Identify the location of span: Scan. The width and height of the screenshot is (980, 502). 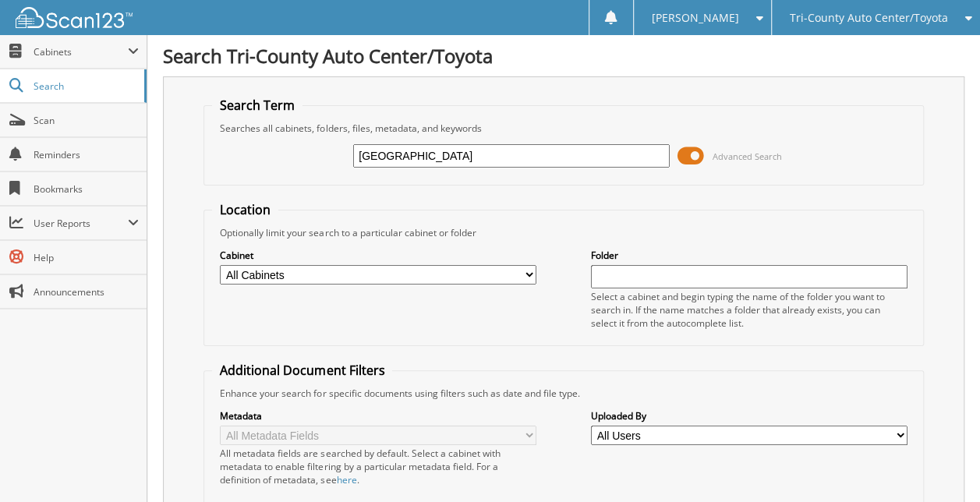
(86, 120).